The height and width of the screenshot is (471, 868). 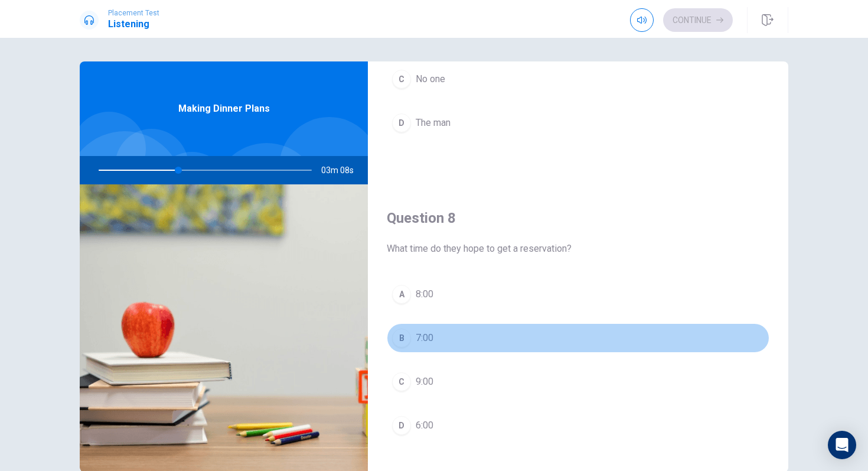 I want to click on span: What time do they hope to get a reservation?, so click(x=578, y=248).